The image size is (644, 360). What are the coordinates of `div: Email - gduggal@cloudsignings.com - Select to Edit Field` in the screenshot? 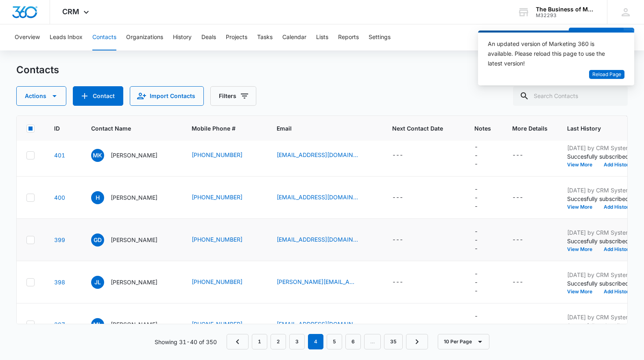 It's located at (324, 240).